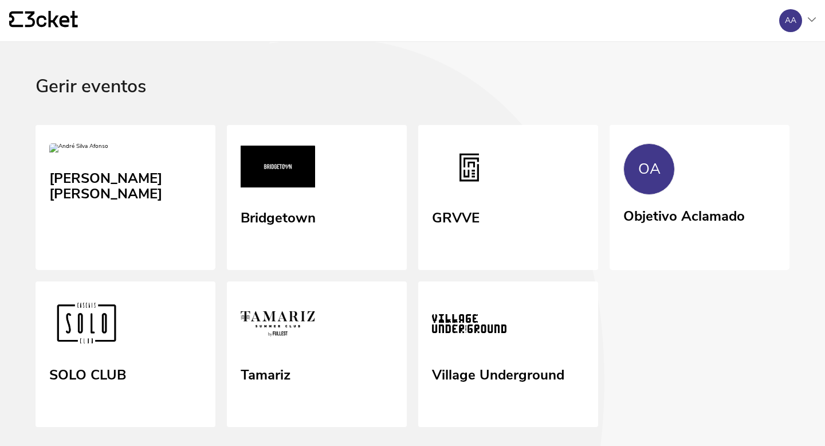 This screenshot has width=825, height=446. Describe the element at coordinates (78, 150) in the screenshot. I see `img: André Silva Afonso` at that location.